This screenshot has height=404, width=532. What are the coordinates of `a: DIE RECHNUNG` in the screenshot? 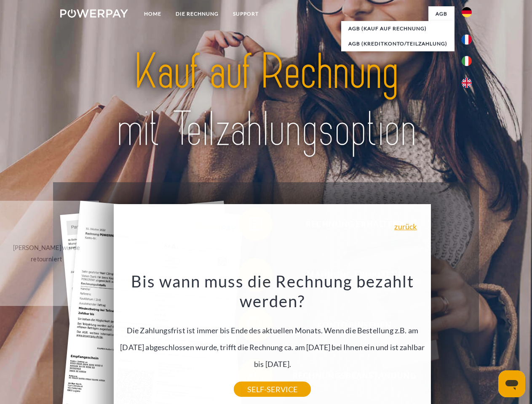 It's located at (197, 14).